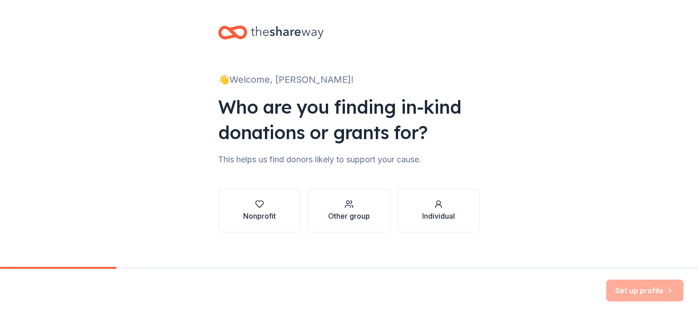 This screenshot has width=698, height=316. What do you see at coordinates (438, 210) in the screenshot?
I see `button: Individual` at bounding box center [438, 210].